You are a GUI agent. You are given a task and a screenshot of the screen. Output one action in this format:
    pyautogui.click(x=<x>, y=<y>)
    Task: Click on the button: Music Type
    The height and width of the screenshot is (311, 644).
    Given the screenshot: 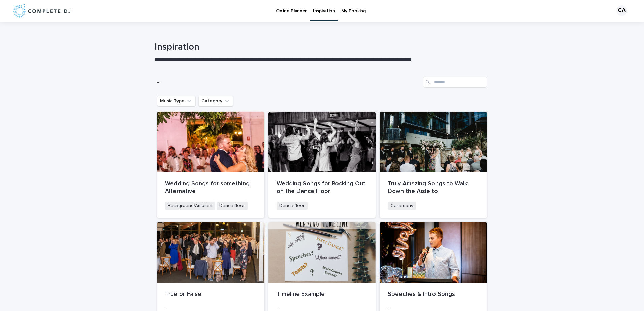 What is the action you would take?
    pyautogui.click(x=176, y=101)
    